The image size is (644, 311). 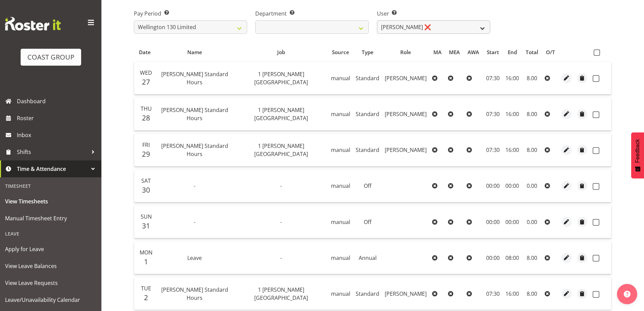 I want to click on span: Sat, so click(x=146, y=180).